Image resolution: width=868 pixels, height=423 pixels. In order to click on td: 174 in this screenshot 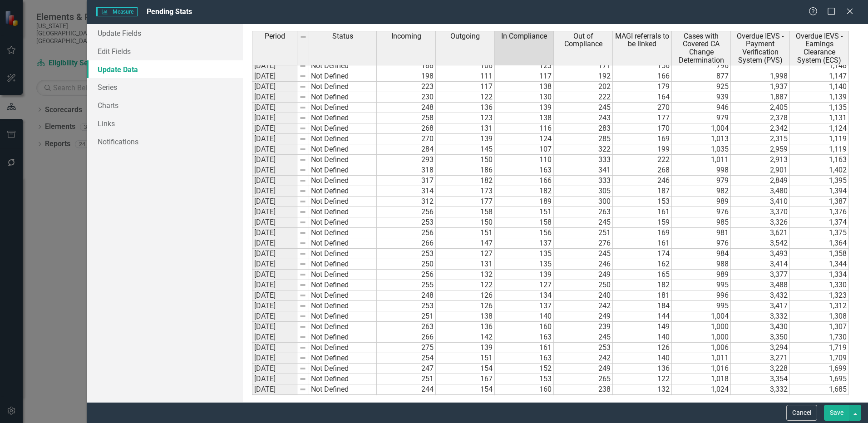, I will do `click(643, 253)`.